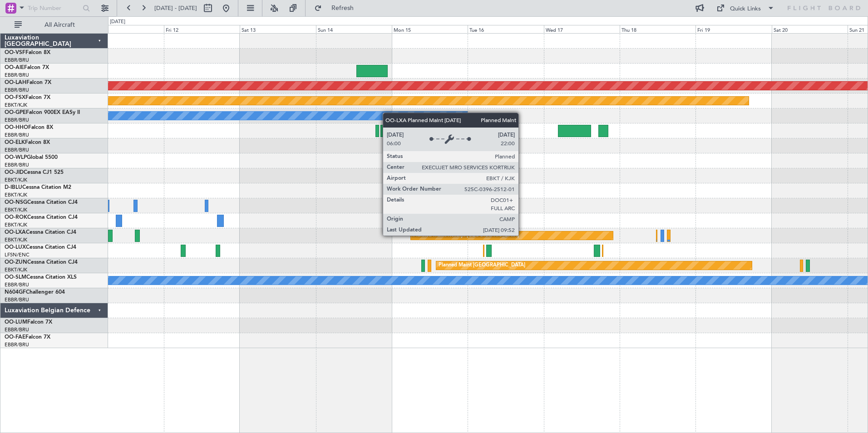 The width and height of the screenshot is (868, 433). Describe the element at coordinates (43, 113) in the screenshot. I see `a: OO-GPEFalcon 900EX EASy II` at that location.